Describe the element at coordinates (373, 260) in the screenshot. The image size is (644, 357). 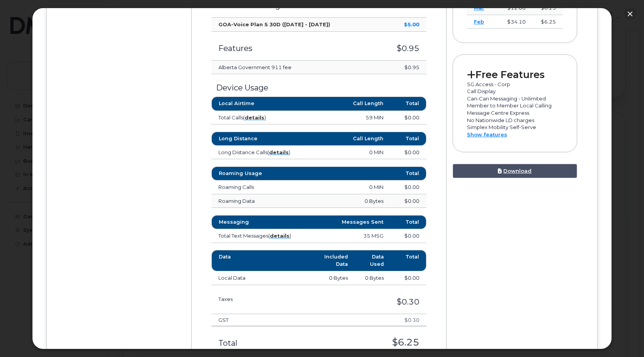
I see `th: Data Used` at that location.